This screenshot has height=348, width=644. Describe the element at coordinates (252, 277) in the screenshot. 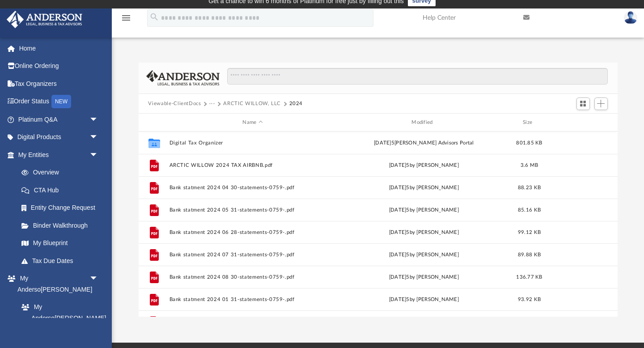

I see `button: Bank statment 2024 08 30-statements-0759-.pdf` at that location.